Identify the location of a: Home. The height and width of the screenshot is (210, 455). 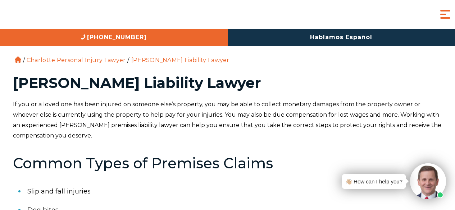
(18, 60).